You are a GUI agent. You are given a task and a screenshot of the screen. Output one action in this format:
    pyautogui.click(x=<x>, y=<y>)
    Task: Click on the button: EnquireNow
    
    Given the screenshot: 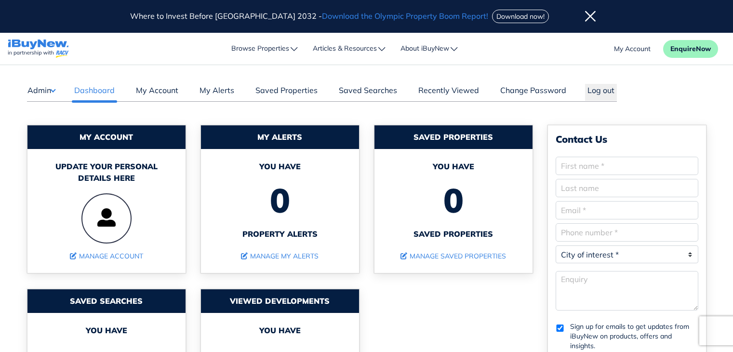 What is the action you would take?
    pyautogui.click(x=690, y=49)
    